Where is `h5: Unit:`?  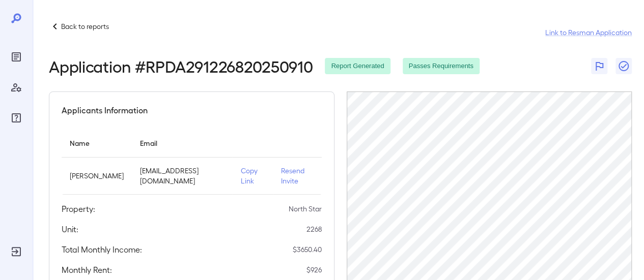
h5: Unit: is located at coordinates (70, 230).